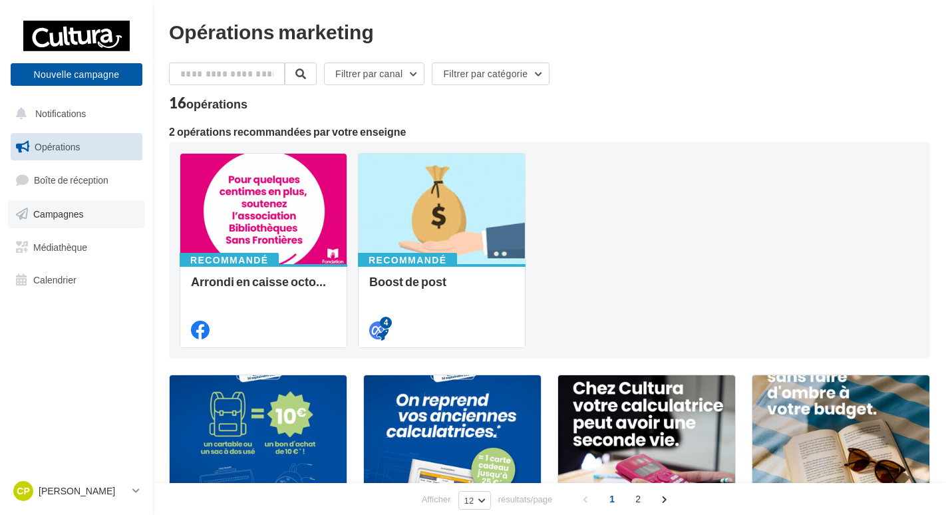  Describe the element at coordinates (74, 114) in the screenshot. I see `button: Notifications` at that location.